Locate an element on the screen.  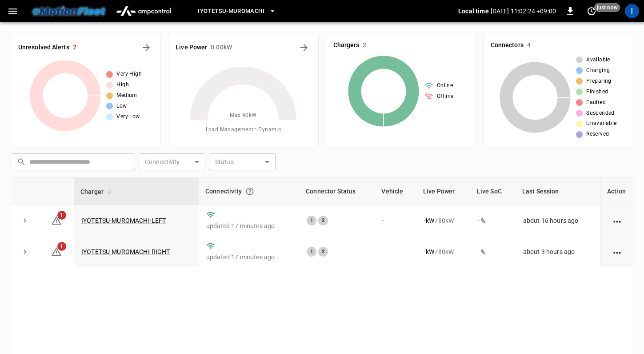
button: set refresh interval is located at coordinates (592, 11).